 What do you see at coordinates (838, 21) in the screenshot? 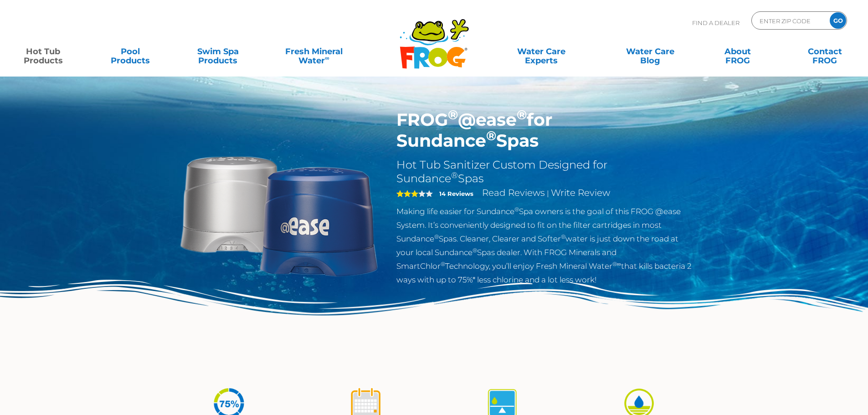
I see `input: GO` at bounding box center [838, 21].